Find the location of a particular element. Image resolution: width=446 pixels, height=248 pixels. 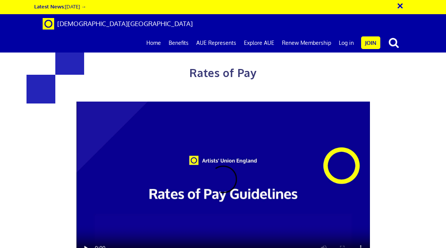

a: Log in is located at coordinates (346, 43).